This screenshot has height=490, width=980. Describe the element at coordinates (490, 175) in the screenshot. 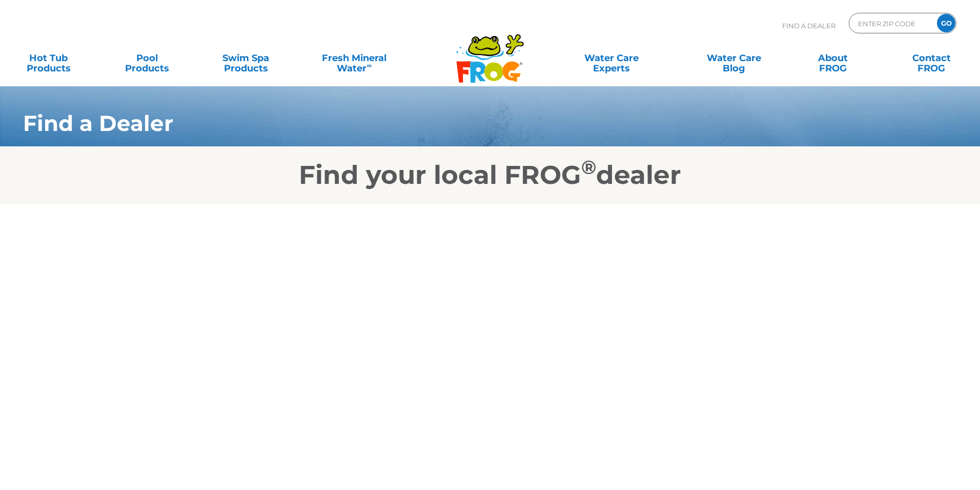

I see `h2: Find your local FROG dealer` at that location.